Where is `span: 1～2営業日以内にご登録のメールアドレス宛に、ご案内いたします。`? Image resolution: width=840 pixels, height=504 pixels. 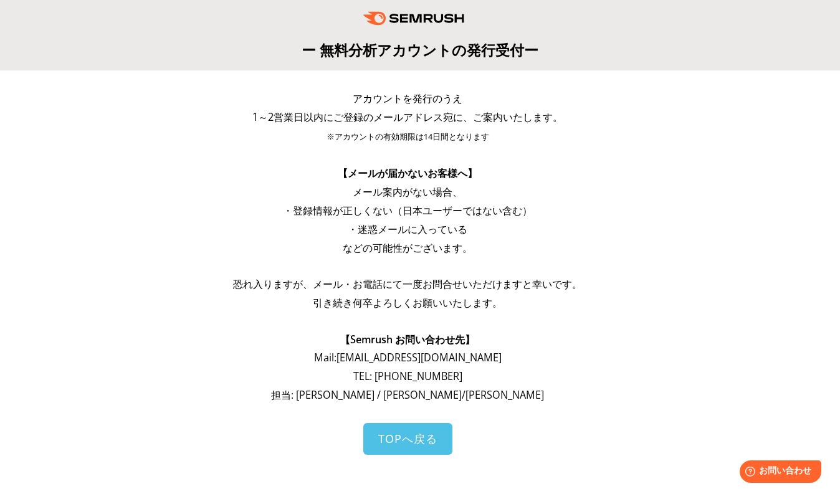
span: 1～2営業日以内にご登録のメールアドレス宛に、ご案内いたします。 is located at coordinates (407, 117).